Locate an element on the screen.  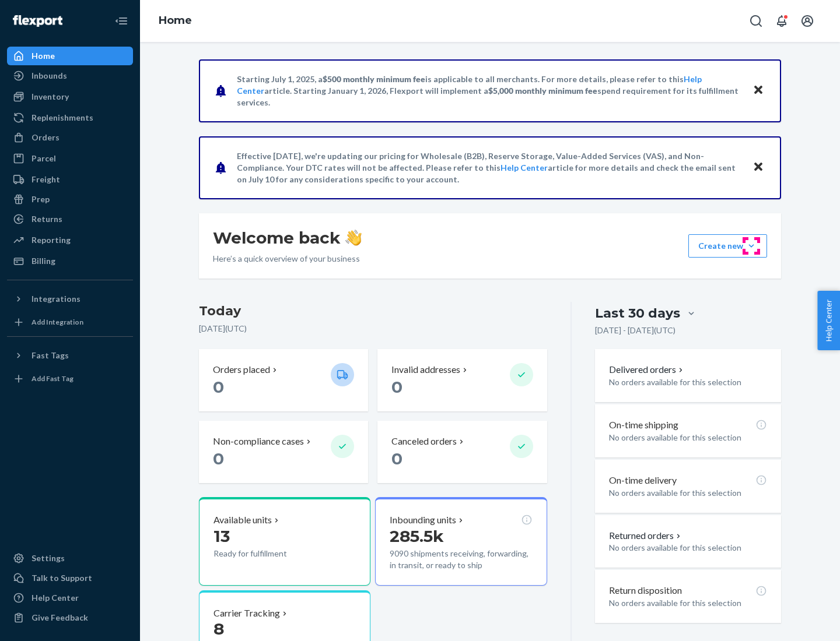
a: Add Fast Tag is located at coordinates (70, 379).